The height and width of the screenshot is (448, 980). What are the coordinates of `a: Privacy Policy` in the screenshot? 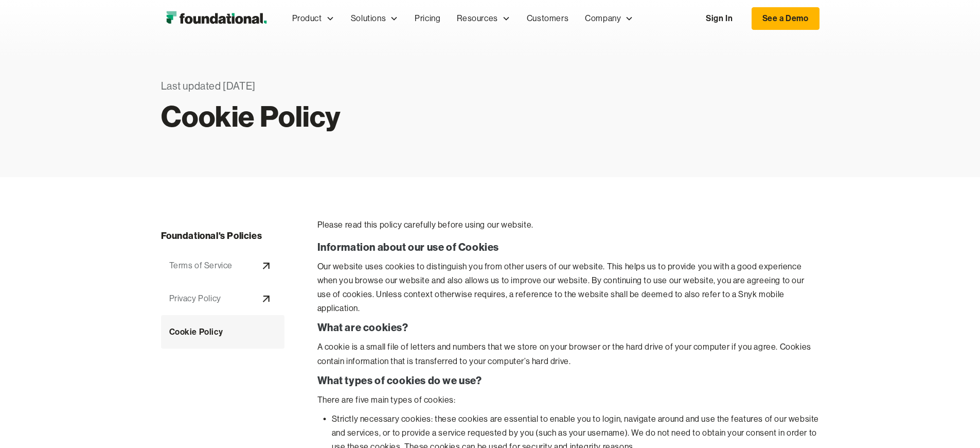 It's located at (223, 298).